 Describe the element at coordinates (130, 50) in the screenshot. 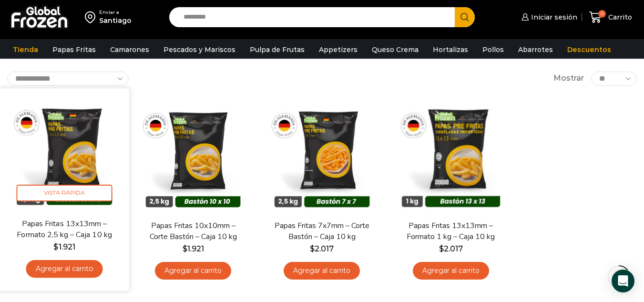

I see `a: Camarones` at that location.